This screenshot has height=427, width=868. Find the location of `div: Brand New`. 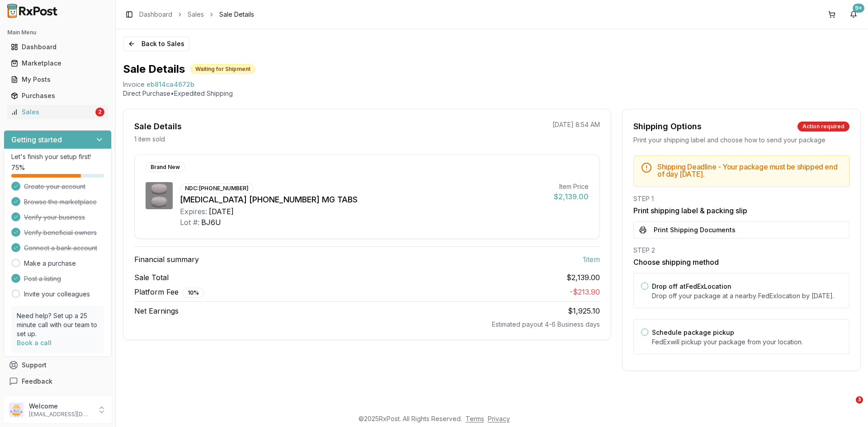

div: Brand New is located at coordinates (165, 167).